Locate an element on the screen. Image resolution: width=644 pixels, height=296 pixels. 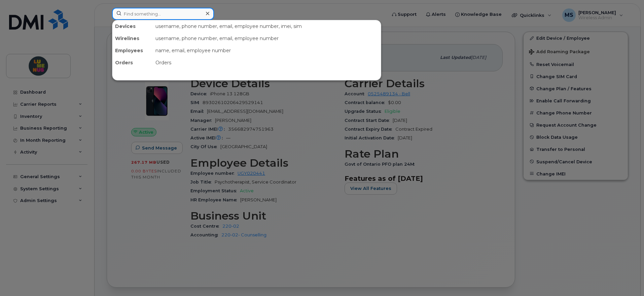
div: username, phone number, email, employee number is located at coordinates (267, 39).